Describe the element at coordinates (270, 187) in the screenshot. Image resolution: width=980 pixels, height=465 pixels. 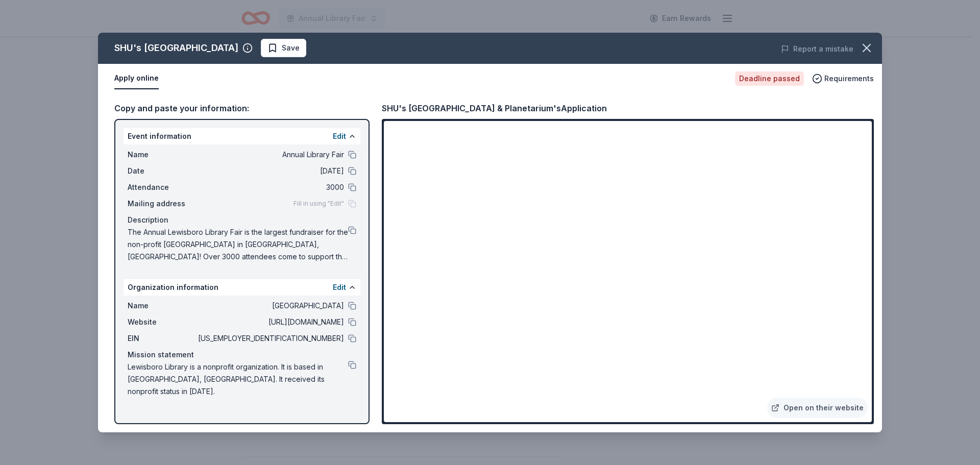
I see `span: 3000` at that location.